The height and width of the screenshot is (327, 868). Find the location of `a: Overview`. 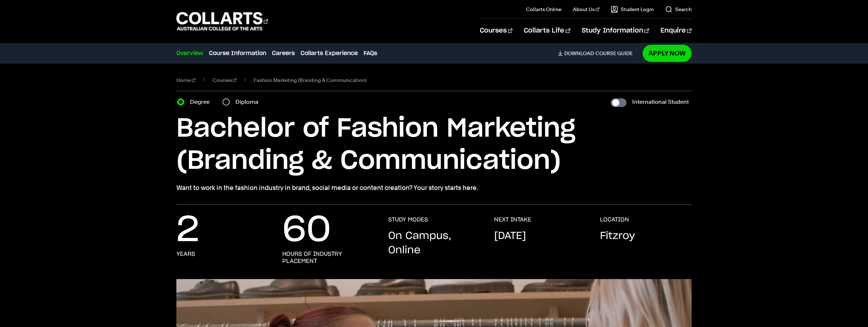

a: Overview is located at coordinates (190, 53).